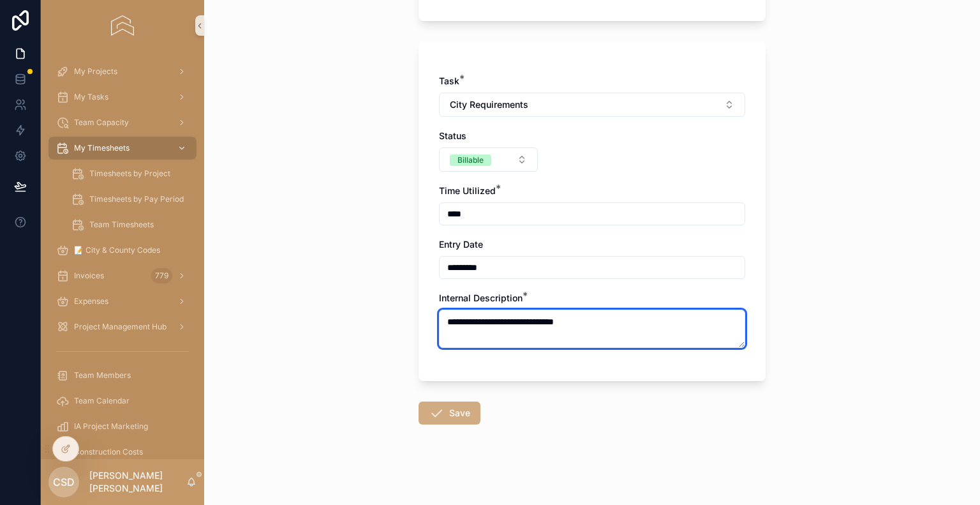 The width and height of the screenshot is (980, 505). What do you see at coordinates (449, 80) in the screenshot?
I see `span: Task` at bounding box center [449, 80].